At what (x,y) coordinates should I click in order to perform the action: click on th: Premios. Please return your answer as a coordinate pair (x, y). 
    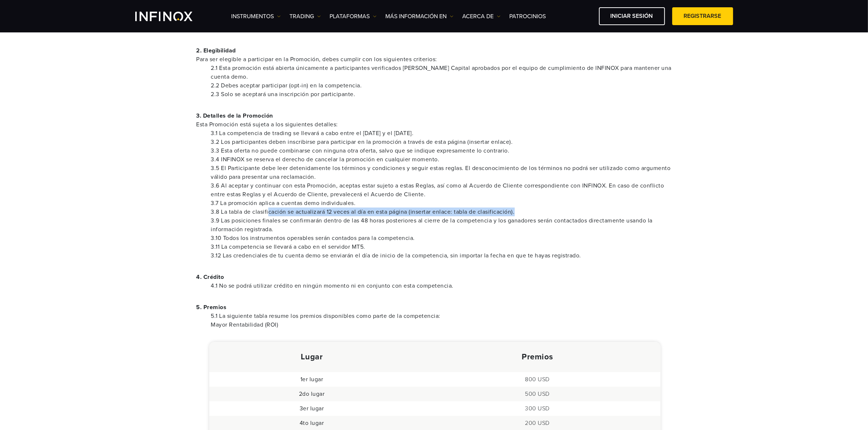
    Looking at the image, I should click on (537, 357).